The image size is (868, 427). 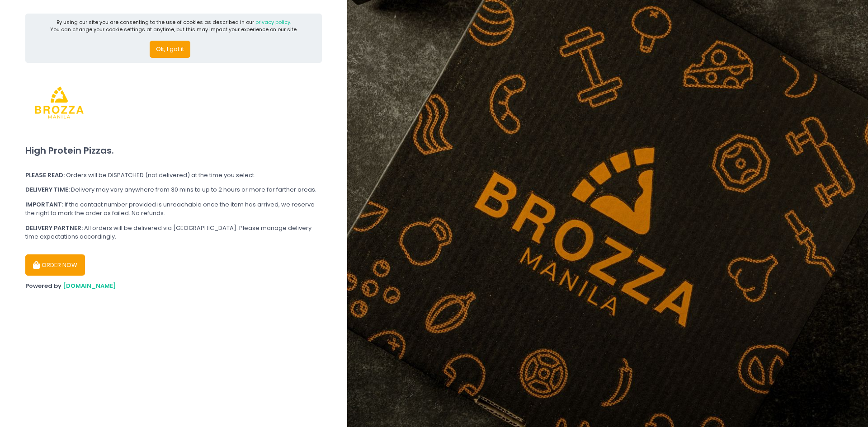 I want to click on b: DELIVERY PARTNER:, so click(x=54, y=227).